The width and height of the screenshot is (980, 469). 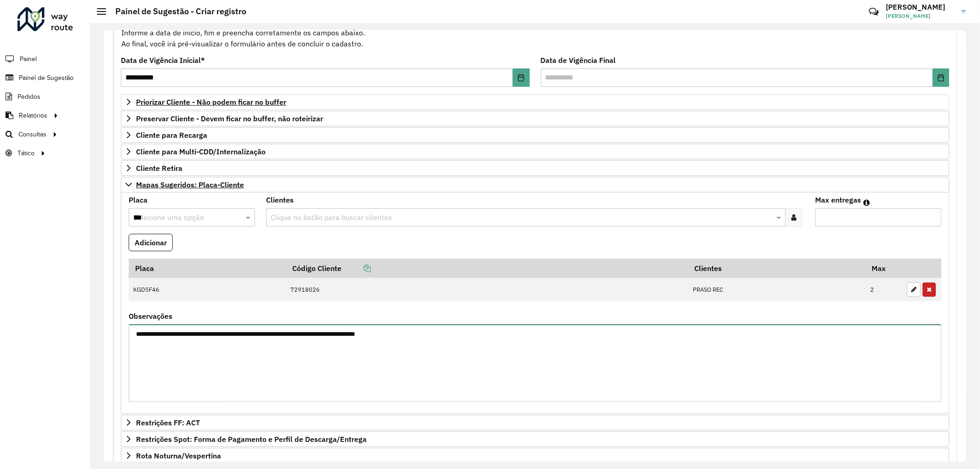 I want to click on span: Relatórios, so click(x=33, y=115).